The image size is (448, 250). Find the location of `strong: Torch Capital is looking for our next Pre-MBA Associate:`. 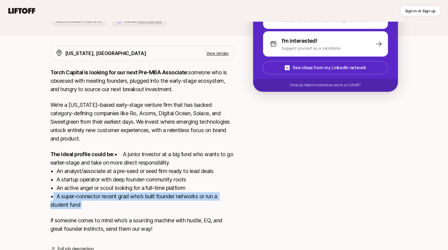

strong: Torch Capital is looking for our next Pre-MBA Associate: is located at coordinates (119, 72).